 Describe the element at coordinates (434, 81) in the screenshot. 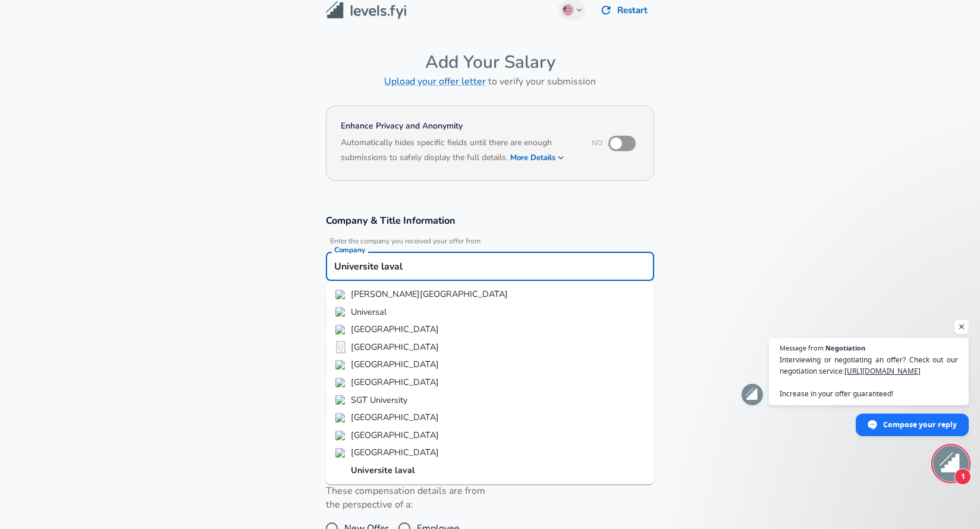

I see `a: Upload your offer letter` at that location.